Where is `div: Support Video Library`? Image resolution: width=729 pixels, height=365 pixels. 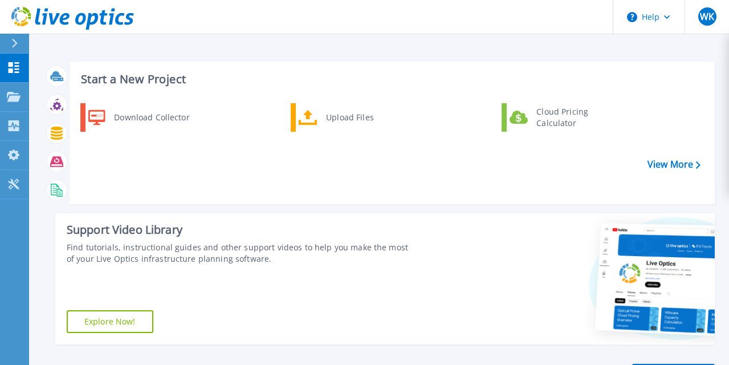 div: Support Video Library is located at coordinates (238, 230).